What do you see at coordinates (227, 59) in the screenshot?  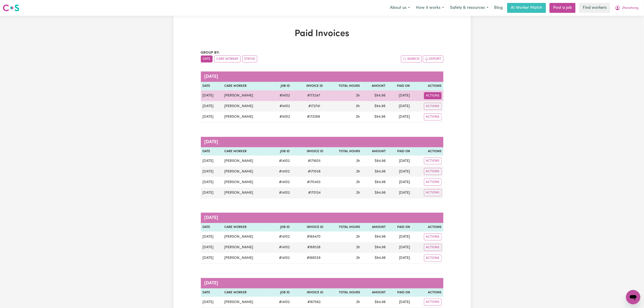 I see `button: sort invoices by care worker` at bounding box center [227, 59].